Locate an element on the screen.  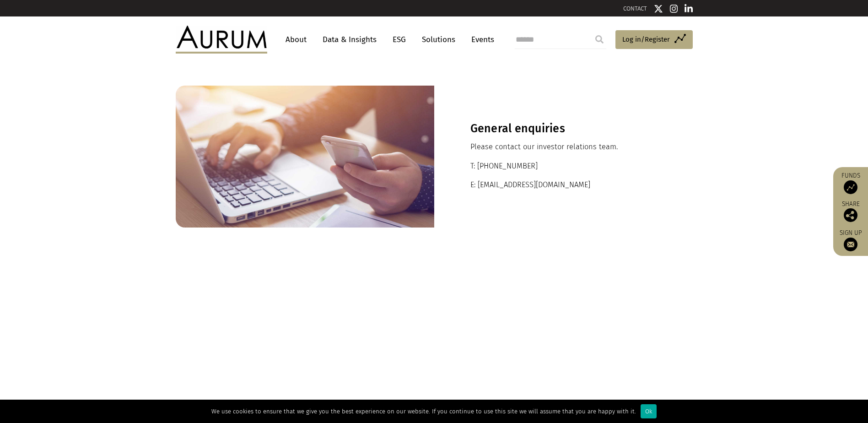
div: Ok is located at coordinates (649, 411).